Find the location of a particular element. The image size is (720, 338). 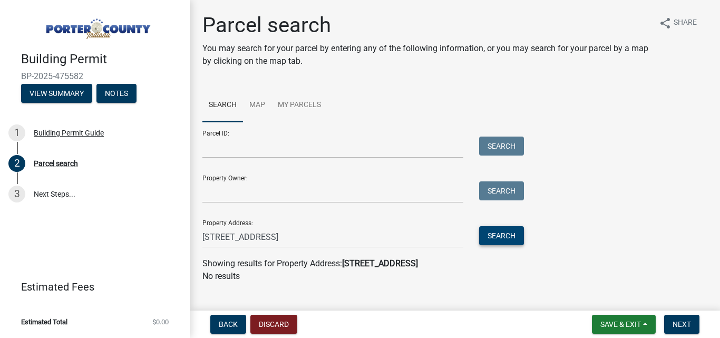

button: shareShare is located at coordinates (678, 23).